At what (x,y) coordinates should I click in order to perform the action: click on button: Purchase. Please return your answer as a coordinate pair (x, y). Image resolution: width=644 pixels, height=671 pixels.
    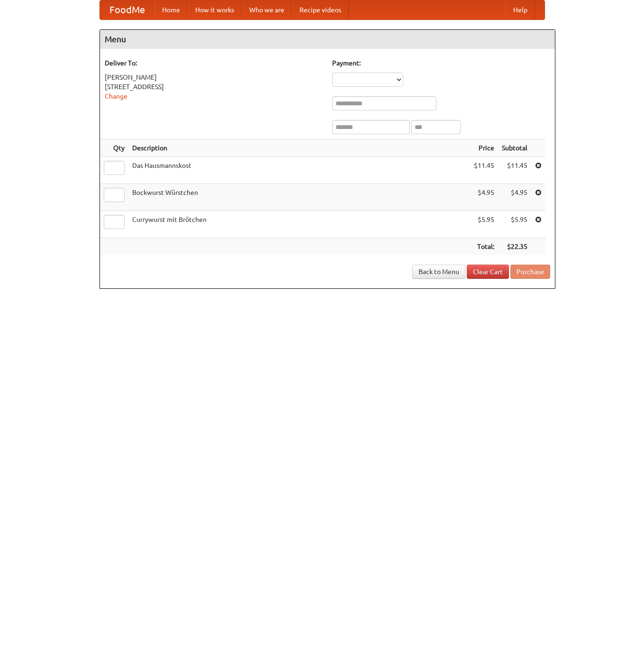
    Looking at the image, I should click on (531, 272).